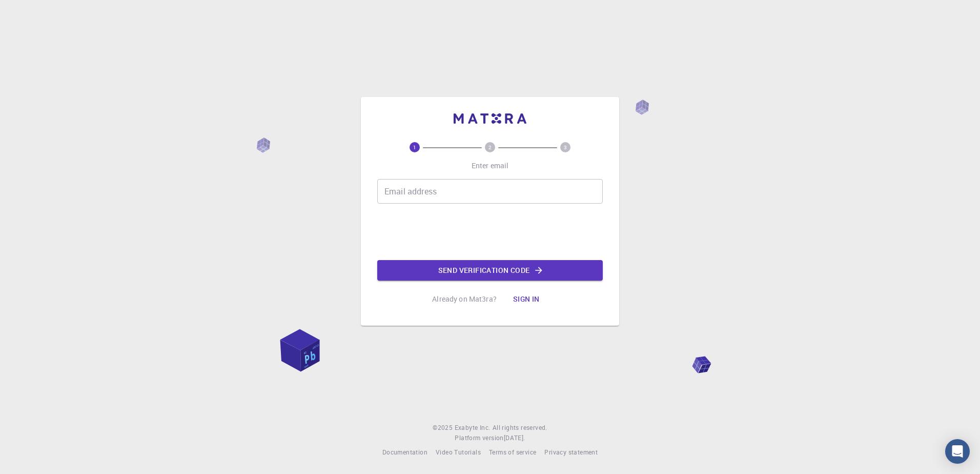 The image size is (980, 474). I want to click on p: Enter email, so click(490, 165).